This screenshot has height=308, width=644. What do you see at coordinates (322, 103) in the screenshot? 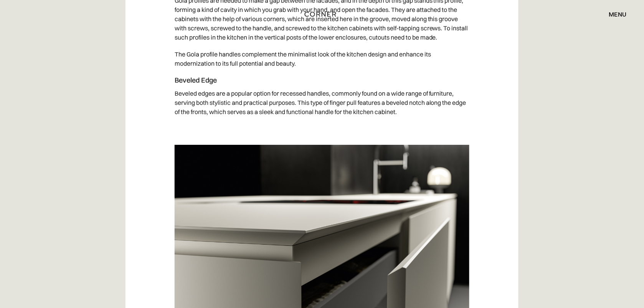
I see `p: Beveled edges are a popular option for recessed handles, commonly found on a wide range of furnit...` at bounding box center [322, 103].